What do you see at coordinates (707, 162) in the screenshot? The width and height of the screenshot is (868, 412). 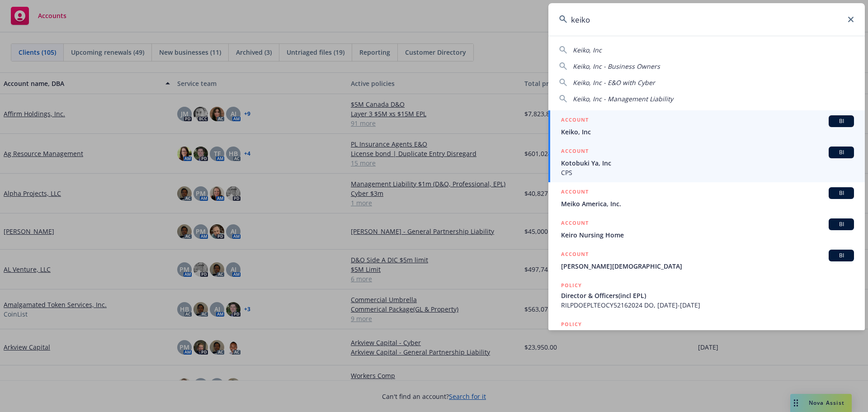 I see `span: Kotobuki Ya, Inc` at bounding box center [707, 162].